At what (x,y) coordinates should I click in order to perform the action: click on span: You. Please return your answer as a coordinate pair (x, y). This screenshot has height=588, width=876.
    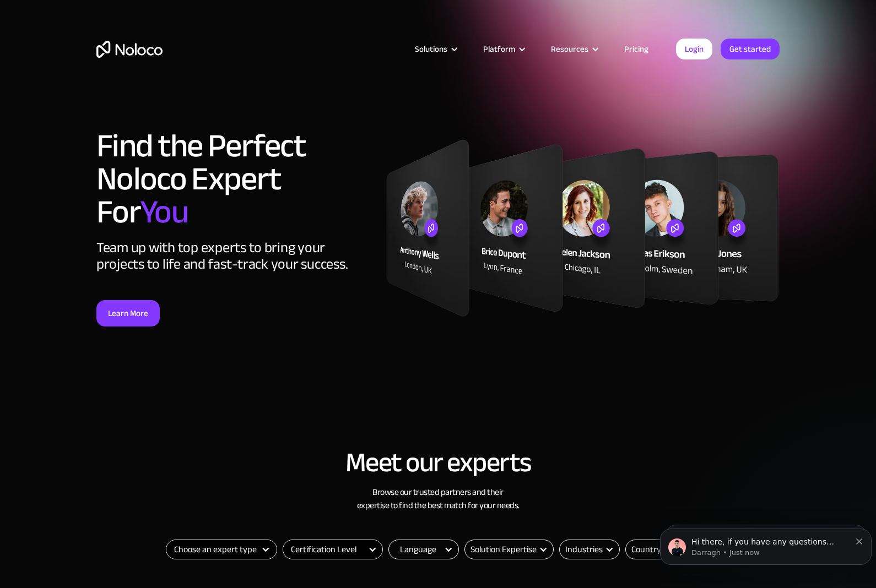
    Looking at the image, I should click on (164, 212).